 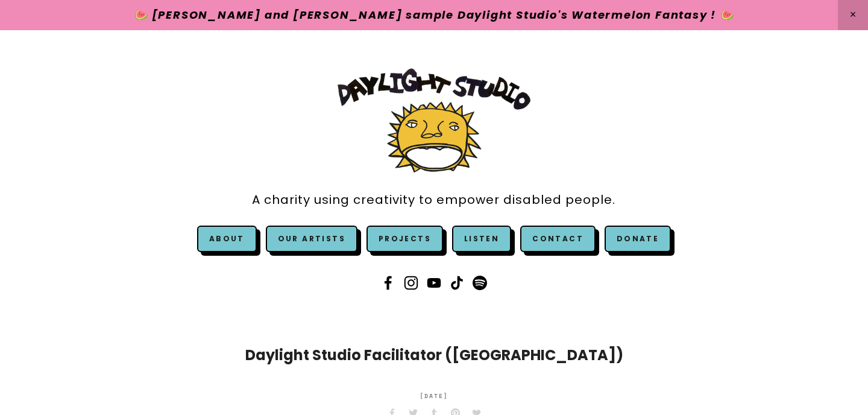 What do you see at coordinates (434, 120) in the screenshot?
I see `img: Daylight Studio` at bounding box center [434, 120].